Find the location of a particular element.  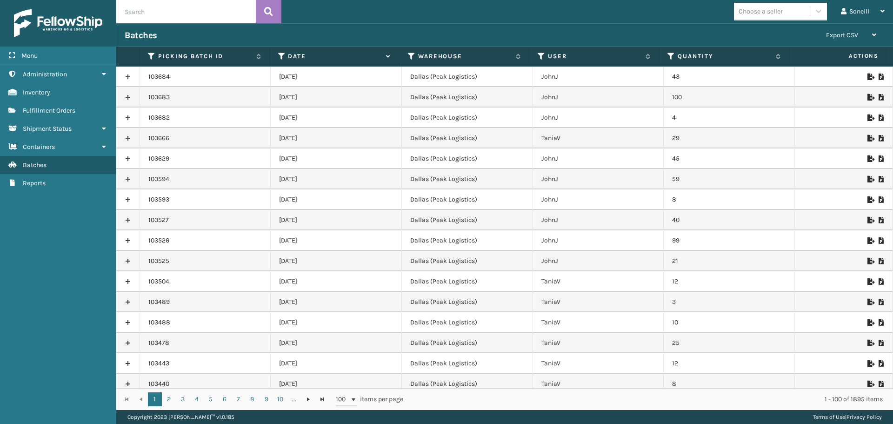

td: 40 is located at coordinates (730, 220).